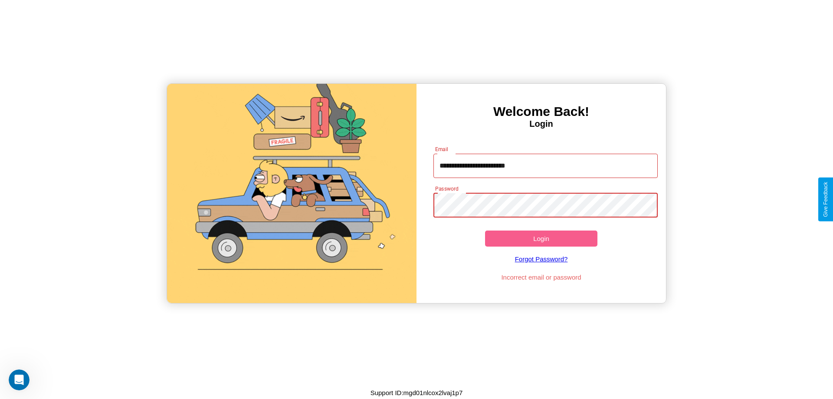 The width and height of the screenshot is (833, 399). What do you see at coordinates (442, 149) in the screenshot?
I see `label: Email` at bounding box center [442, 149].